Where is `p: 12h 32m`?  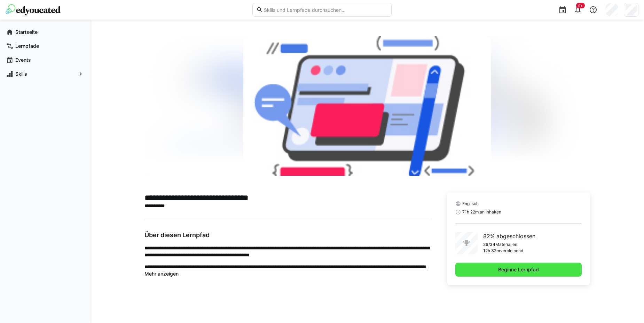
p: 12h 32m is located at coordinates (491, 251).